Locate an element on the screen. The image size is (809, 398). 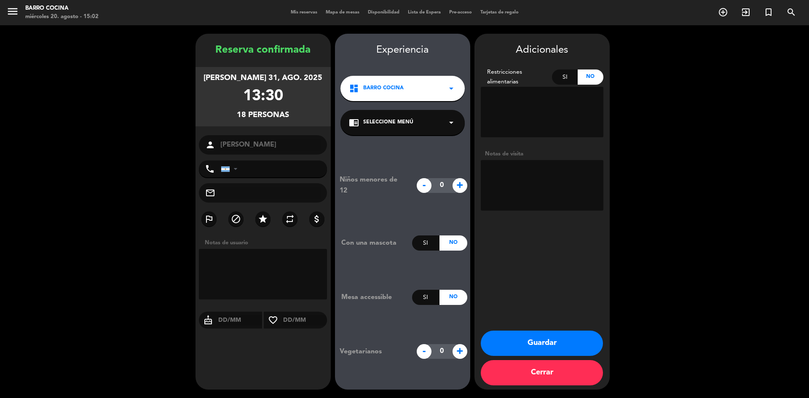
div: Con una mascota is located at coordinates (373, 243).